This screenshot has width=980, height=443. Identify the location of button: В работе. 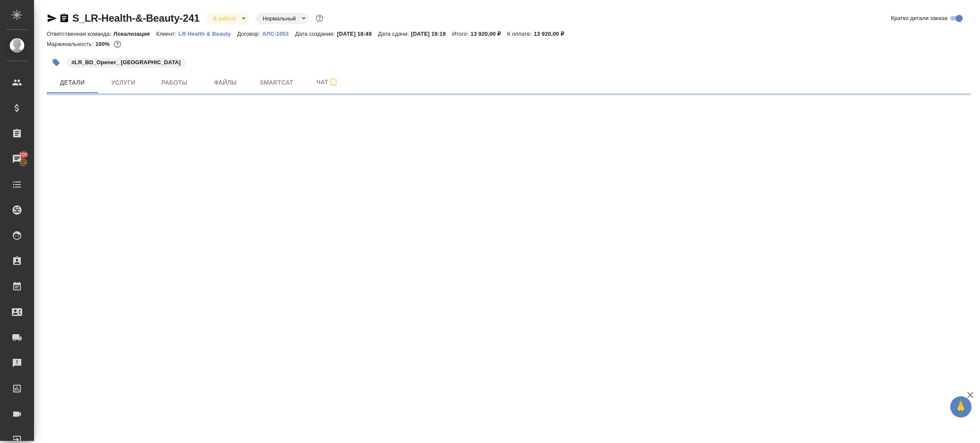
(225, 18).